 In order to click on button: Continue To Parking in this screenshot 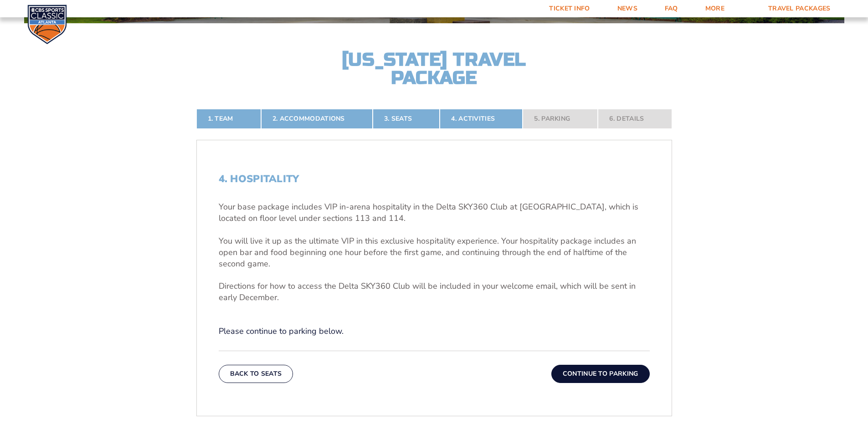, I will do `click(600, 374)`.